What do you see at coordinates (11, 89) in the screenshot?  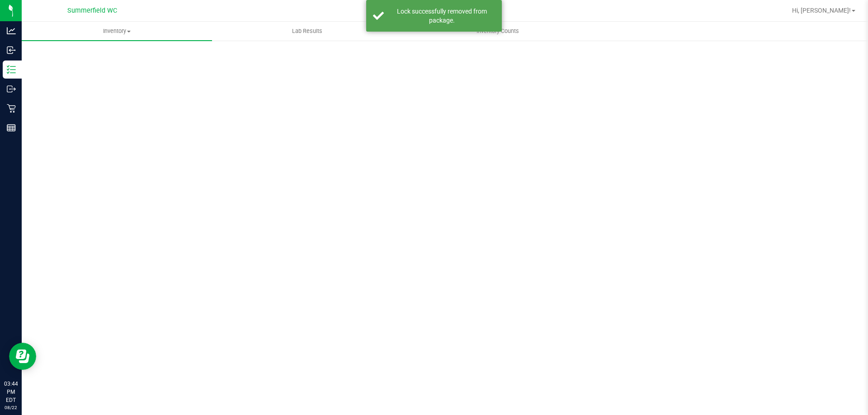 I see `inline-svg: Outbound` at bounding box center [11, 89].